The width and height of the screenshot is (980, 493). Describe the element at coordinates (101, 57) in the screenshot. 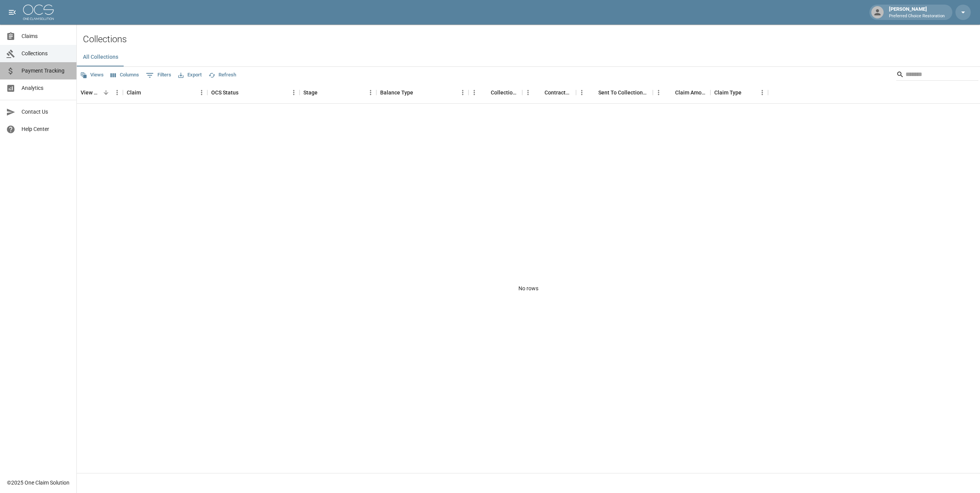

I see `button: All Collections` at that location.